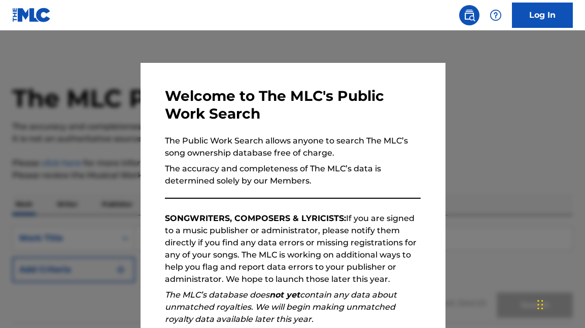  I want to click on a: Log In, so click(543, 15).